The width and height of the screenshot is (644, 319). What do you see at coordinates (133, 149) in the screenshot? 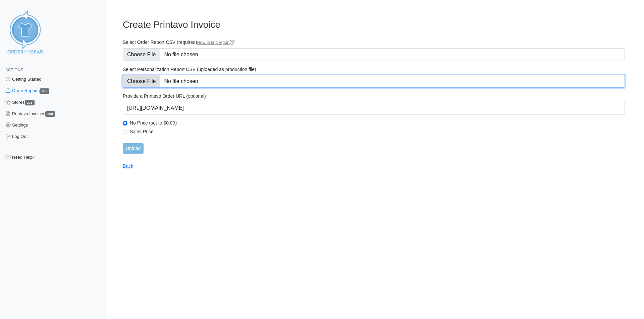
I see `input: Upload` at bounding box center [133, 149].